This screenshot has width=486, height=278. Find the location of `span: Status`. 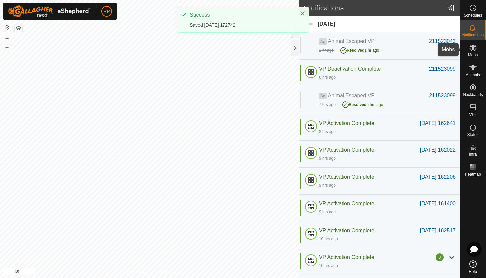

span: Status is located at coordinates (473, 134).